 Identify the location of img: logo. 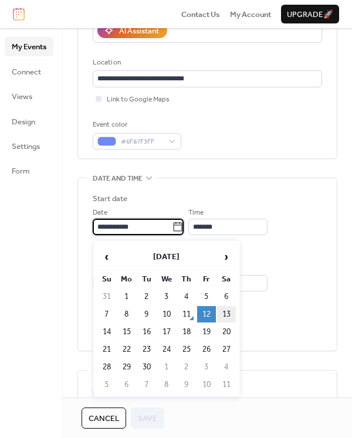
(19, 14).